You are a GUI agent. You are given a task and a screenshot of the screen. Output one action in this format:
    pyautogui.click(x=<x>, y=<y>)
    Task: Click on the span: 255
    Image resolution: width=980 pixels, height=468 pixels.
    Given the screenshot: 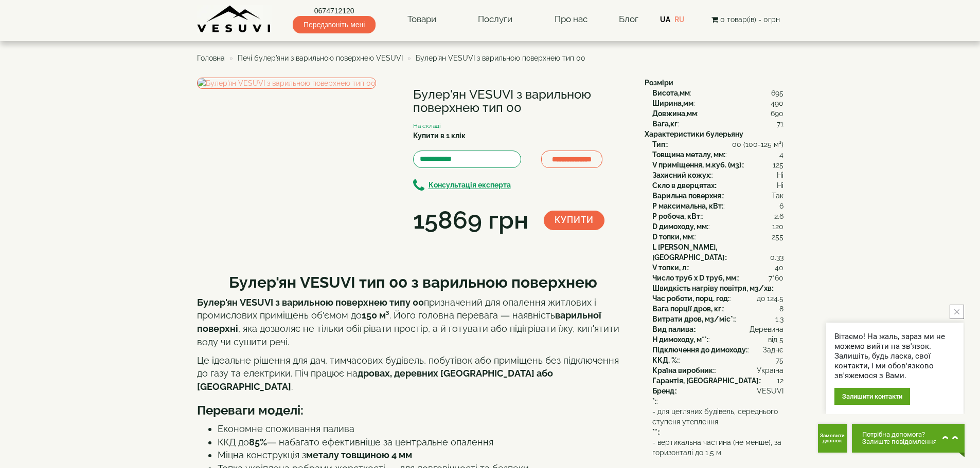 What is the action you would take?
    pyautogui.click(x=777, y=237)
    